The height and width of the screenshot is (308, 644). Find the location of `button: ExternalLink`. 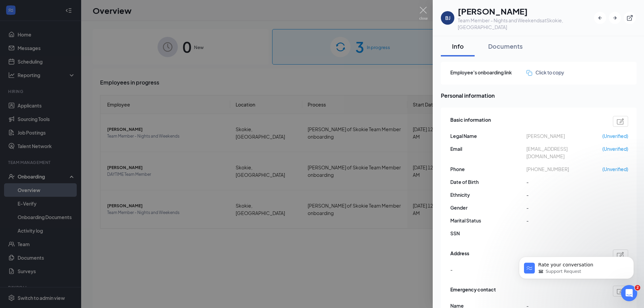

button: ExternalLink is located at coordinates (630, 18).